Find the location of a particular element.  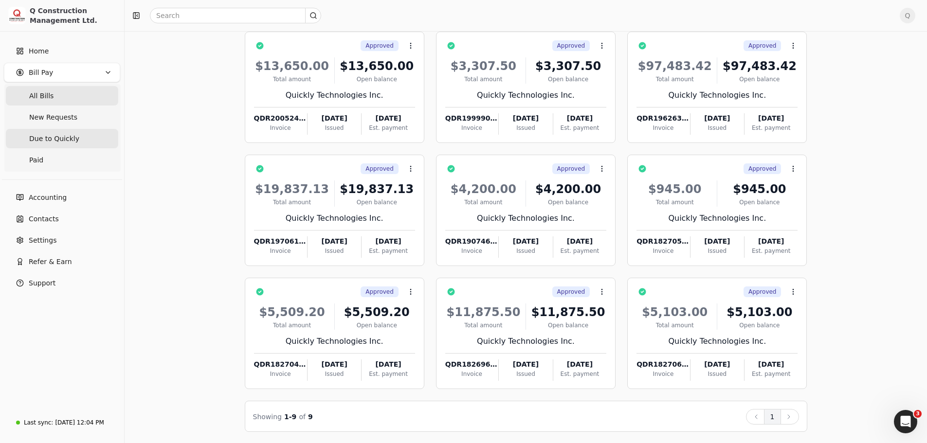

button: Bill Pay is located at coordinates (62, 73).